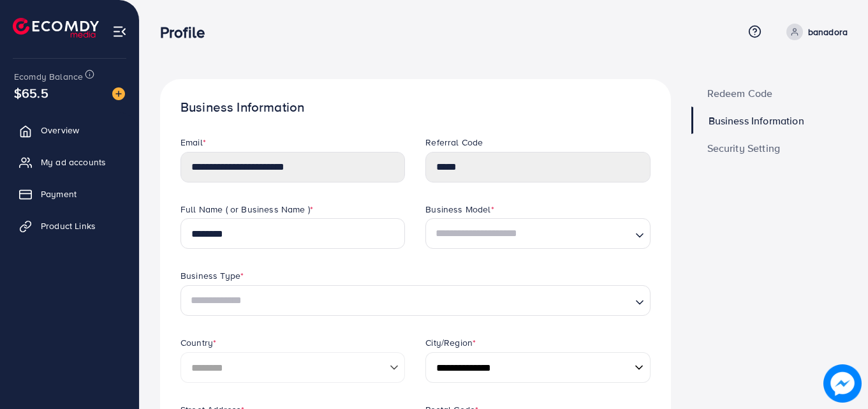 This screenshot has width=868, height=409. Describe the element at coordinates (70, 194) in the screenshot. I see `a: Payment` at that location.